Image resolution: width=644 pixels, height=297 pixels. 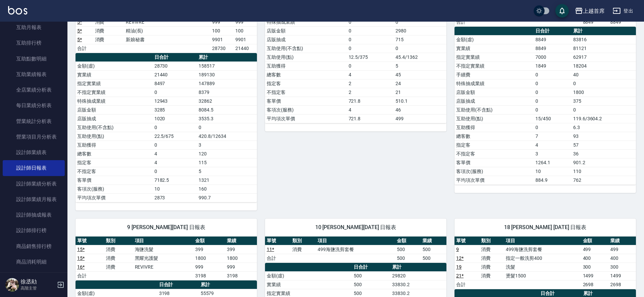 I want to click on td: 2698, so click(x=595, y=284).